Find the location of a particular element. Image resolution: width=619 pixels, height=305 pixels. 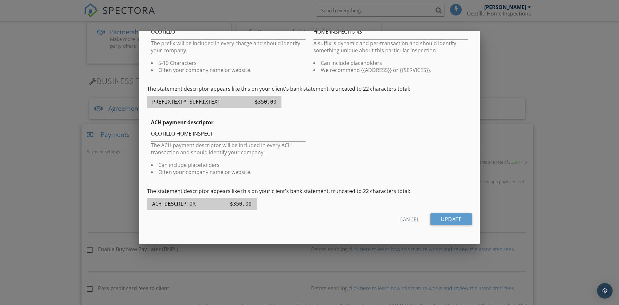

p: PREFIXTEXT* SUFFIXTEXT $350.00 is located at coordinates (214, 102).